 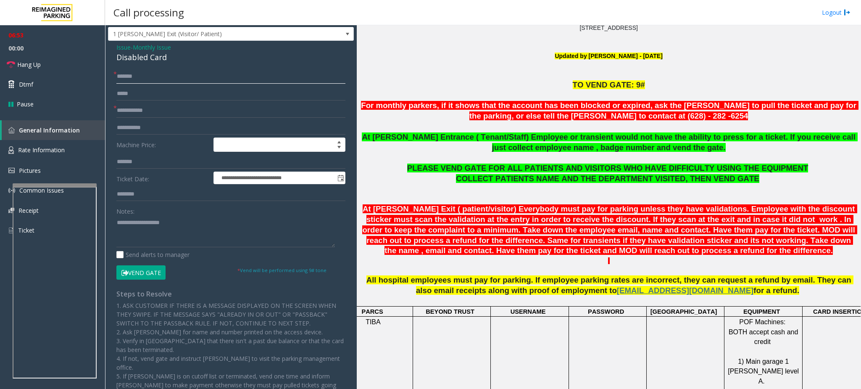 I want to click on span: EQUIPMENT, so click(x=762, y=311).